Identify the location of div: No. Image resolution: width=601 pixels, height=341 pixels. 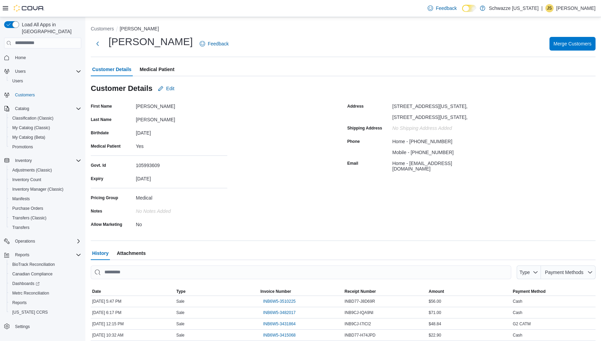
(182, 223).